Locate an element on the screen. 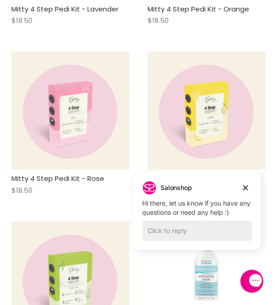 This screenshot has width=277, height=305. a: Mitty 4 Step Pedi Kit - Lavender is located at coordinates (65, 9).